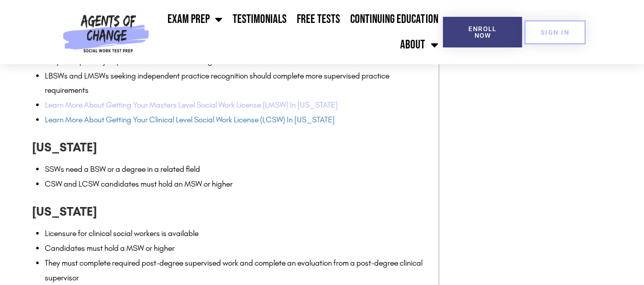 The height and width of the screenshot is (285, 644). I want to click on nav: Menu, so click(298, 32).